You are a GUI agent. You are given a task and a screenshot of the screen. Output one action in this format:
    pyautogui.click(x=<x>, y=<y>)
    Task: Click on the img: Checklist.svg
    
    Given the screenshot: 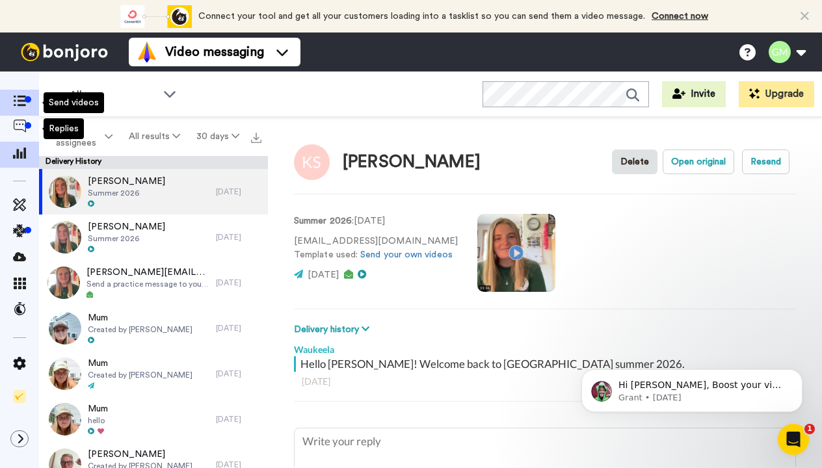 What is the action you would take?
    pyautogui.click(x=20, y=397)
    